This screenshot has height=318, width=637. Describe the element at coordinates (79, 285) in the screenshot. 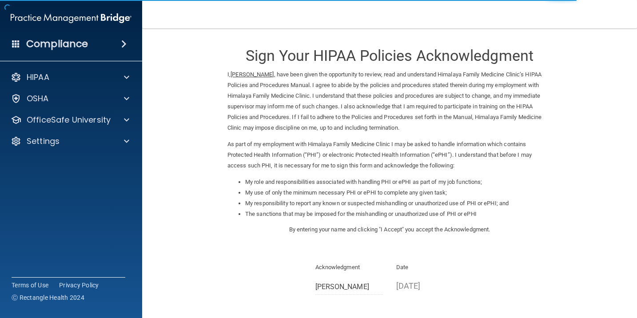

I see `a: Privacy Policy` at that location.